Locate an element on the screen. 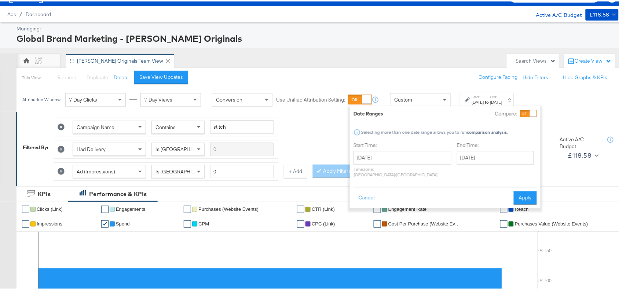  label: End Time: is located at coordinates (497, 144).